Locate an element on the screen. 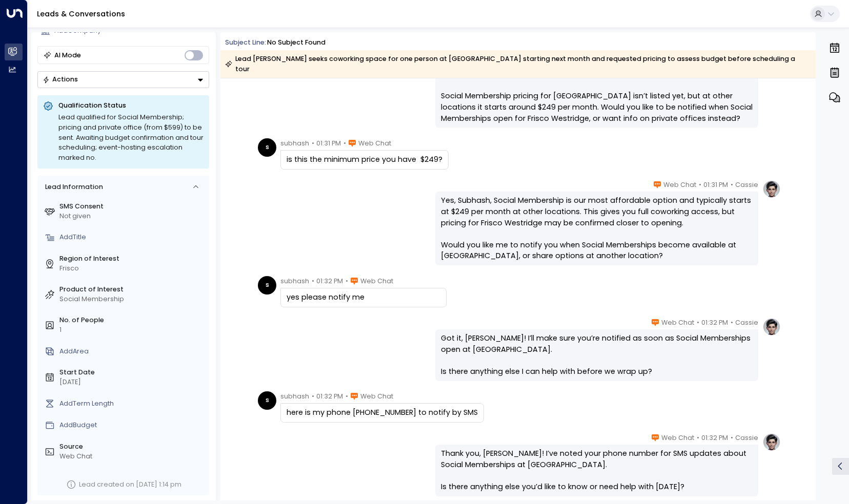 Image resolution: width=849 pixels, height=504 pixels. div: Social Membership is located at coordinates (132, 299).